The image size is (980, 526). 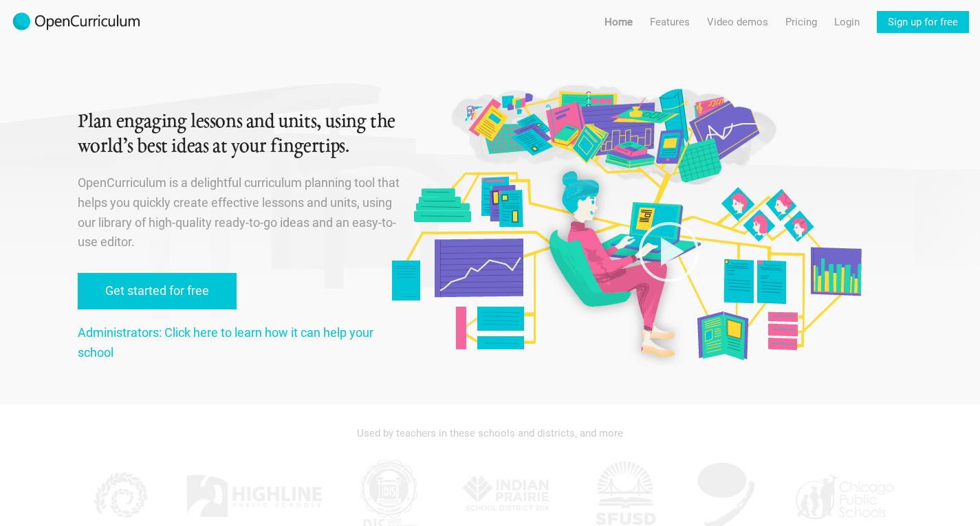 I want to click on a: Sign up for free, so click(x=923, y=22).